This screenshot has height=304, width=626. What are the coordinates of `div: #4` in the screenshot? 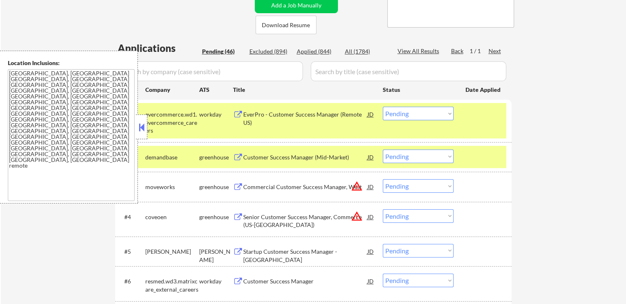 It's located at (131, 217).